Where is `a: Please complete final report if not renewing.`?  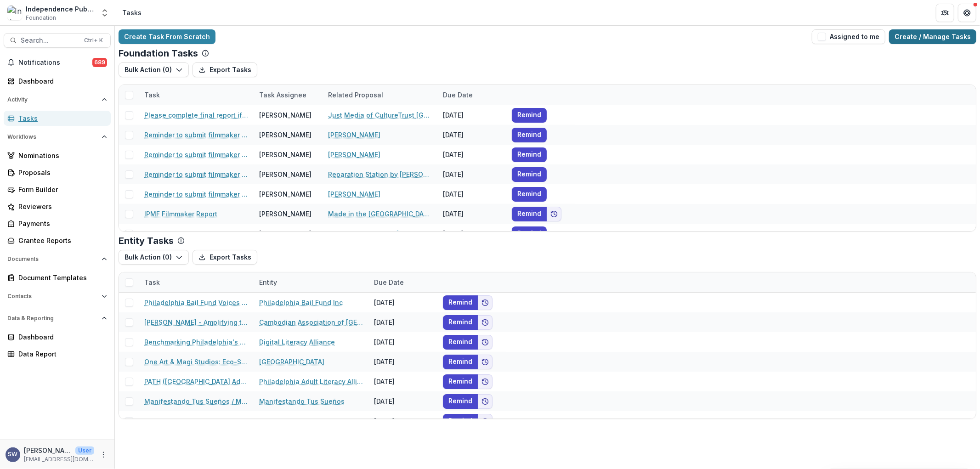
a: Please complete final report if not renewing. is located at coordinates (196, 115).